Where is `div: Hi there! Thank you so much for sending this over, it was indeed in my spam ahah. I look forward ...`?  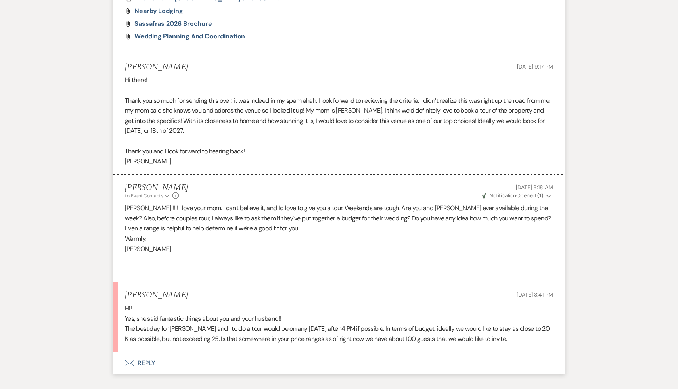 div: Hi there! Thank you so much for sending this over, it was indeed in my spam ahah. I look forward ... is located at coordinates (339, 121).